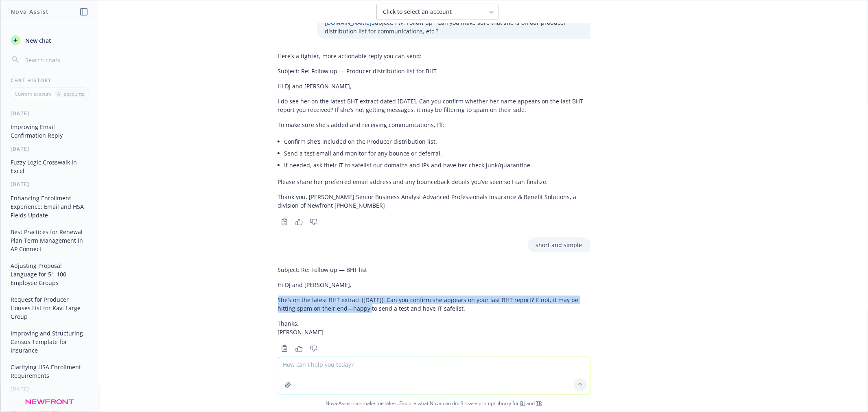 Image resolution: width=868 pixels, height=412 pixels. Describe the element at coordinates (49, 341) in the screenshot. I see `button: Improving and Structuring Census Template for Insurance` at that location.